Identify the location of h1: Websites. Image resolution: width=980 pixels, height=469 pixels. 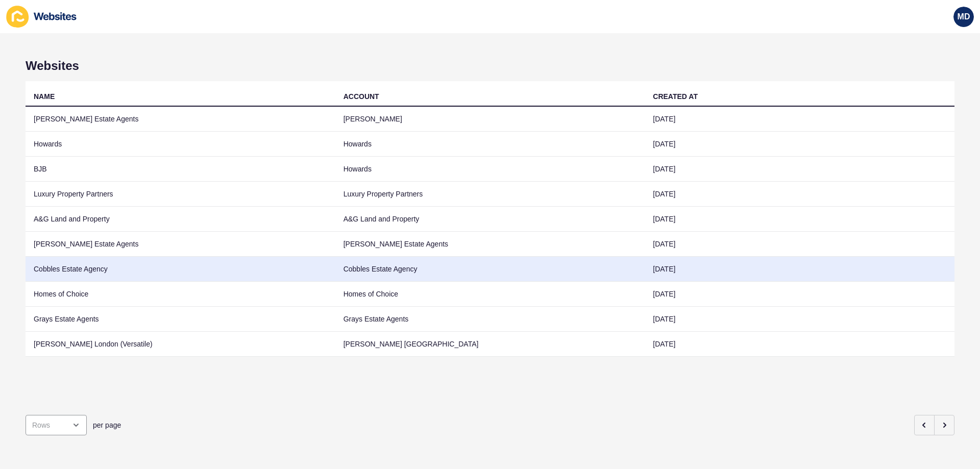
(490, 66).